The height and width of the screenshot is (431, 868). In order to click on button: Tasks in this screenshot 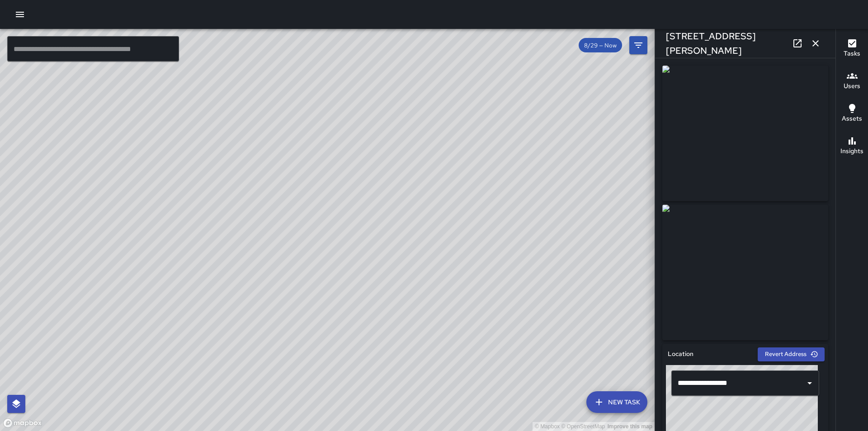, I will do `click(851, 49)`.